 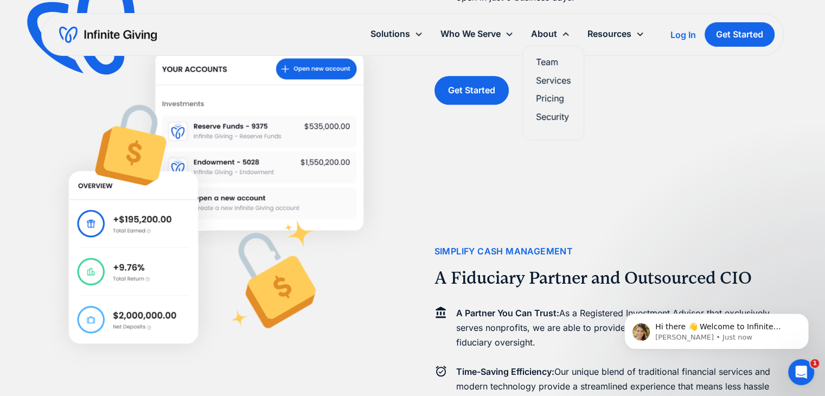 What do you see at coordinates (553, 80) in the screenshot?
I see `a: Services` at bounding box center [553, 80].